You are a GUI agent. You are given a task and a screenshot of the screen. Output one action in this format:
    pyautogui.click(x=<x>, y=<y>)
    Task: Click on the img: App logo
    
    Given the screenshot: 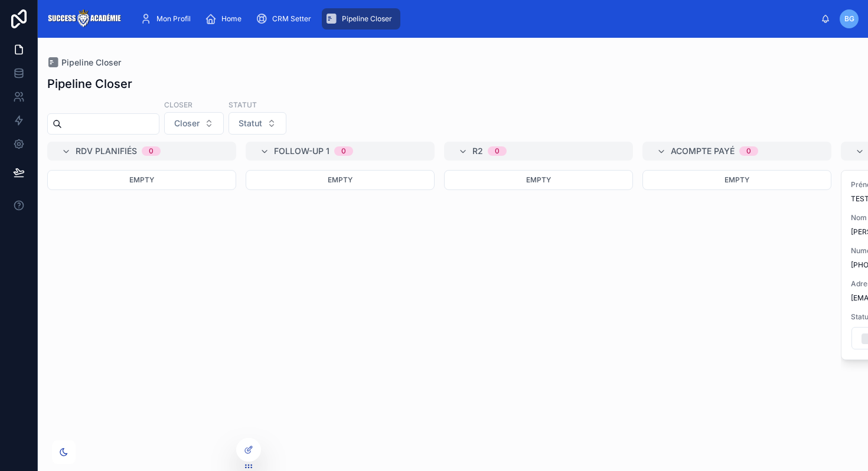 What is the action you would take?
    pyautogui.click(x=84, y=19)
    